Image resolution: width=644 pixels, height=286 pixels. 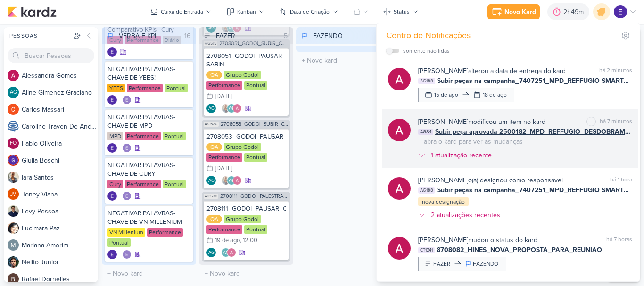 I want to click on button: Novo Kard, so click(x=513, y=12).